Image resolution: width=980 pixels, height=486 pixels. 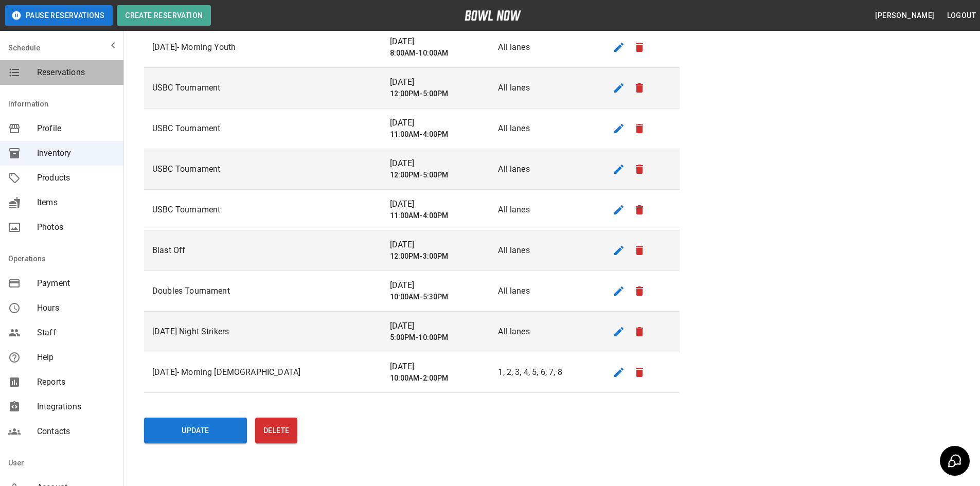 What do you see at coordinates (76, 406) in the screenshot?
I see `span: Integrations` at bounding box center [76, 406].